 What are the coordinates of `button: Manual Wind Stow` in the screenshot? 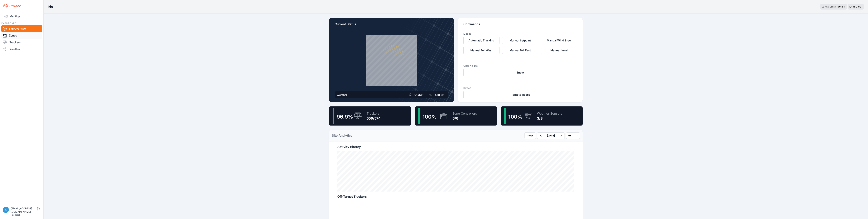 It's located at (559, 41).